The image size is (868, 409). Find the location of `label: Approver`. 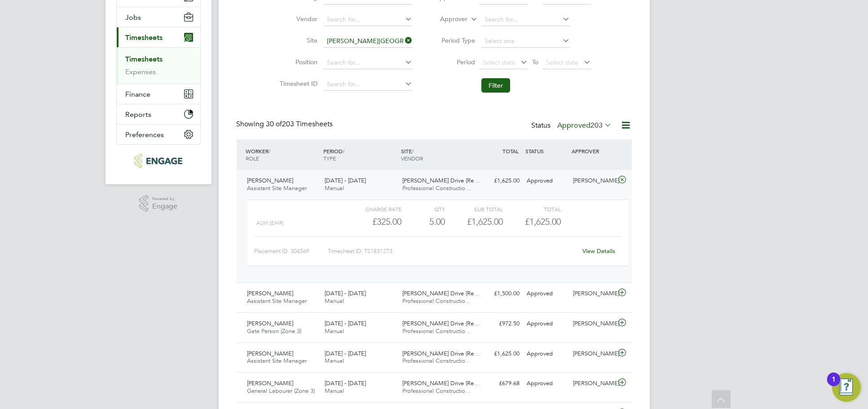

label: Approver is located at coordinates (447, 19).